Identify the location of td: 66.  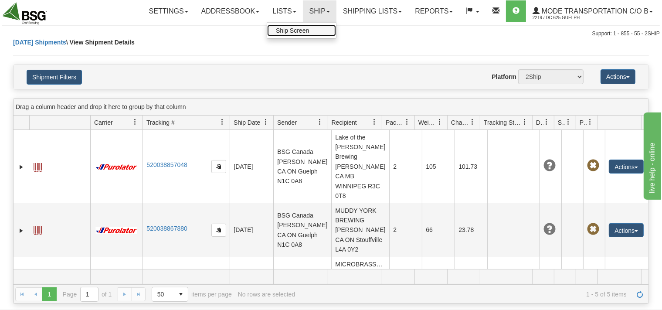
(438, 230).